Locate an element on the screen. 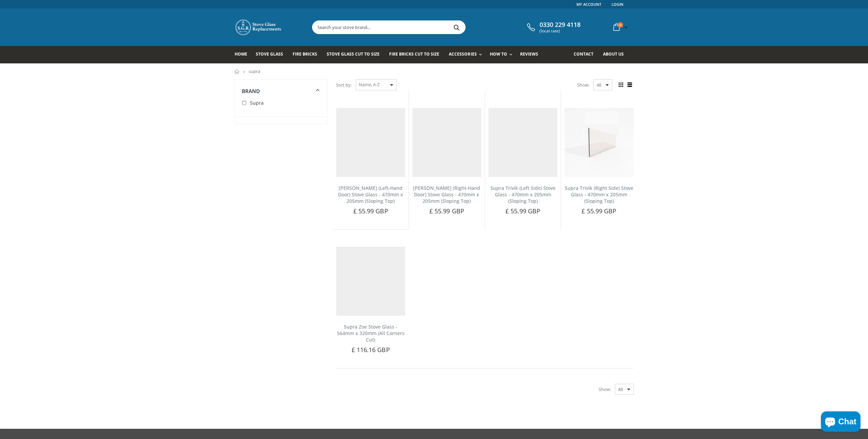  a: Fire Bricks is located at coordinates (308, 55).